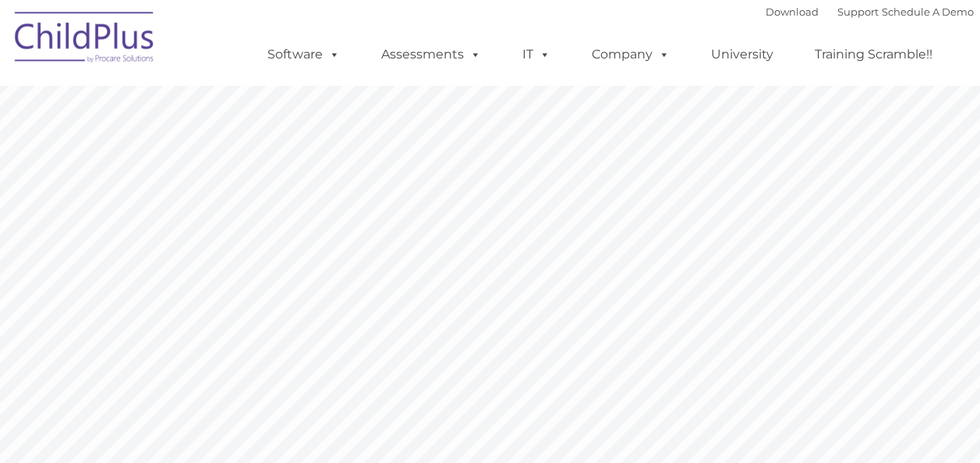 This screenshot has height=463, width=980. What do you see at coordinates (431, 55) in the screenshot?
I see `a: Assessments` at bounding box center [431, 55].